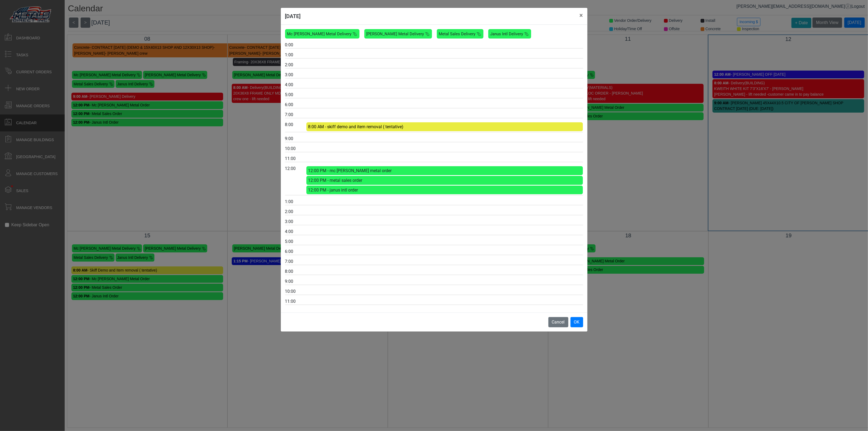 This screenshot has width=868, height=431. Describe the element at coordinates (457, 34) in the screenshot. I see `span: Metal Sales Delivery` at that location.